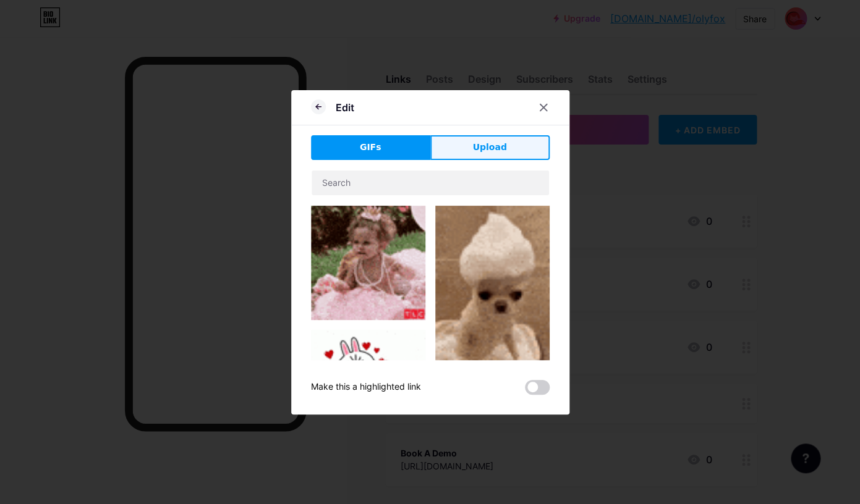 The height and width of the screenshot is (504, 860). Describe the element at coordinates (370, 147) in the screenshot. I see `button: GIFs` at that location.